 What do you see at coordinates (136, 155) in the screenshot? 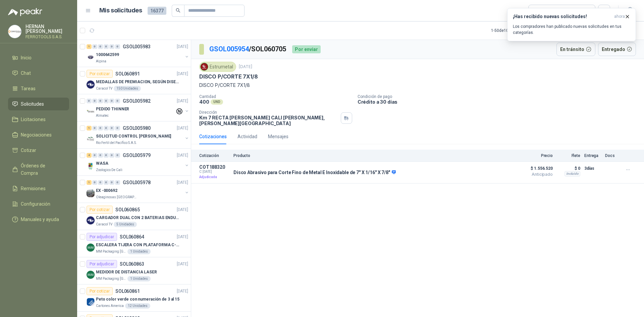
I see `p: GSOL005979` at bounding box center [136, 155].